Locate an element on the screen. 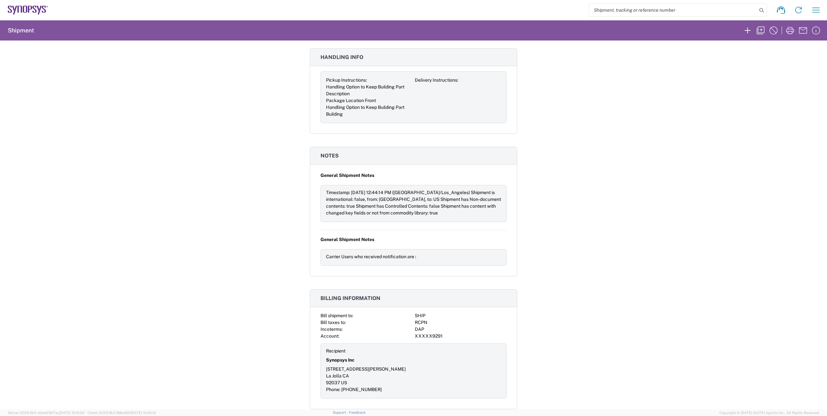 Image resolution: width=827 pixels, height=416 pixels. h2: Shipment is located at coordinates (21, 30).